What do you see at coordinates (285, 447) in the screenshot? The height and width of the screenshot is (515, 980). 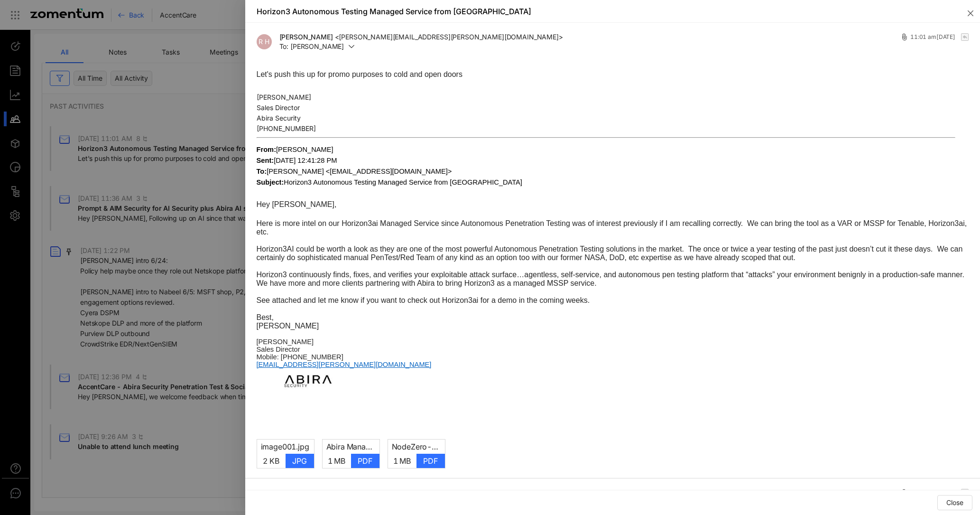 I see `div: image001.jpg` at bounding box center [285, 447].